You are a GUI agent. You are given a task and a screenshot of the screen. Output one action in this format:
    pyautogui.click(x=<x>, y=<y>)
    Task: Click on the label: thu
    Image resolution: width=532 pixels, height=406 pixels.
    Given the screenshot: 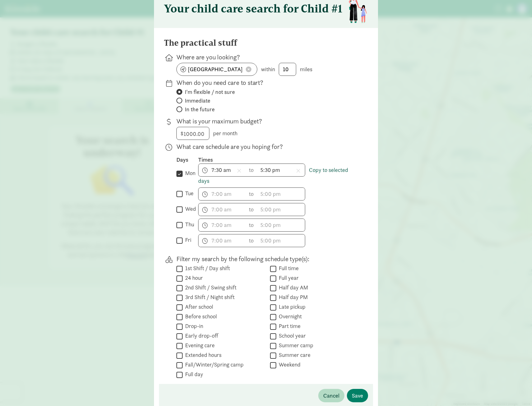 What is the action you would take?
    pyautogui.click(x=188, y=225)
    